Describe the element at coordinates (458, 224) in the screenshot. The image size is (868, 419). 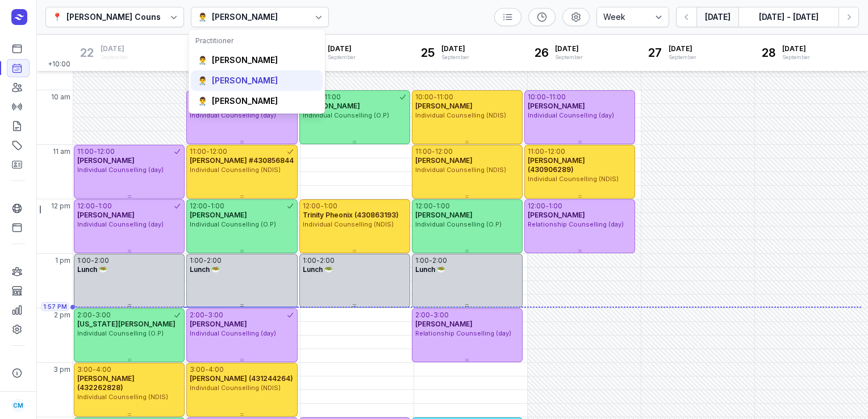
I see `span: Individual Counselling (O.P)` at that location.